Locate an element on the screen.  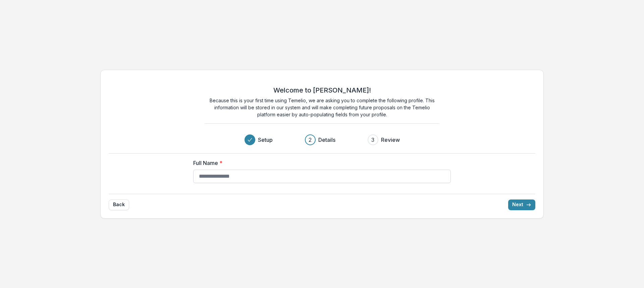
div: 3 is located at coordinates (373, 140).